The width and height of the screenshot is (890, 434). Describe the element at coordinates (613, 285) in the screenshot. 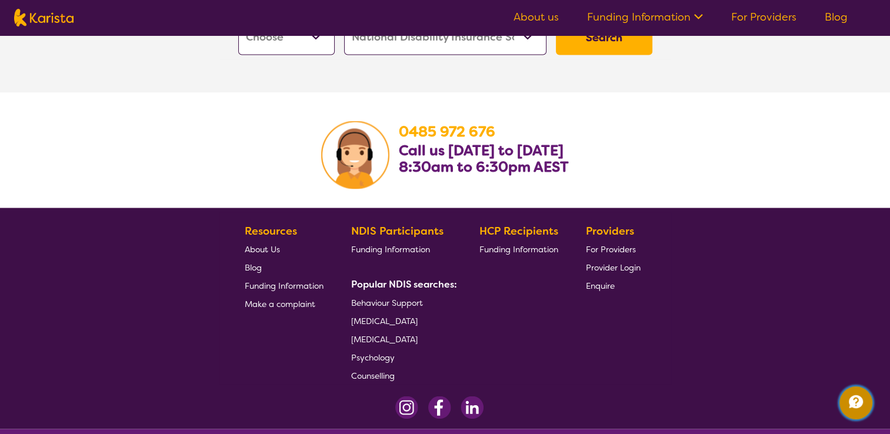

I see `a: Enquire` at that location.